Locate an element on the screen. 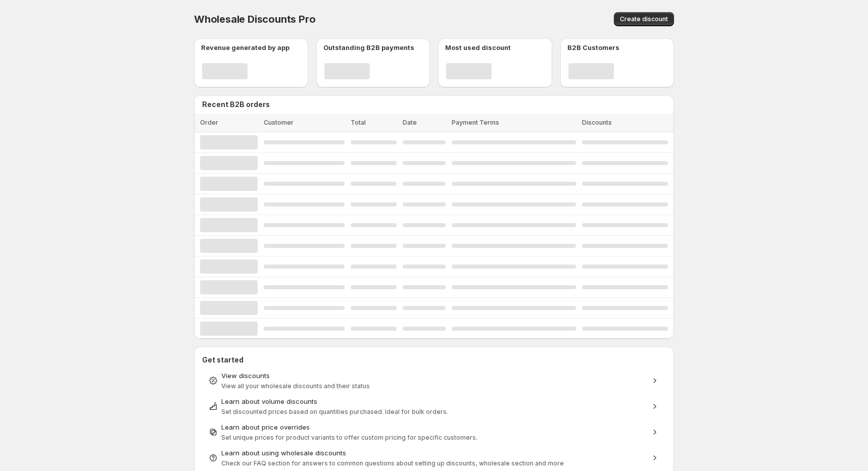 Image resolution: width=868 pixels, height=471 pixels. span: Date is located at coordinates (409, 122).